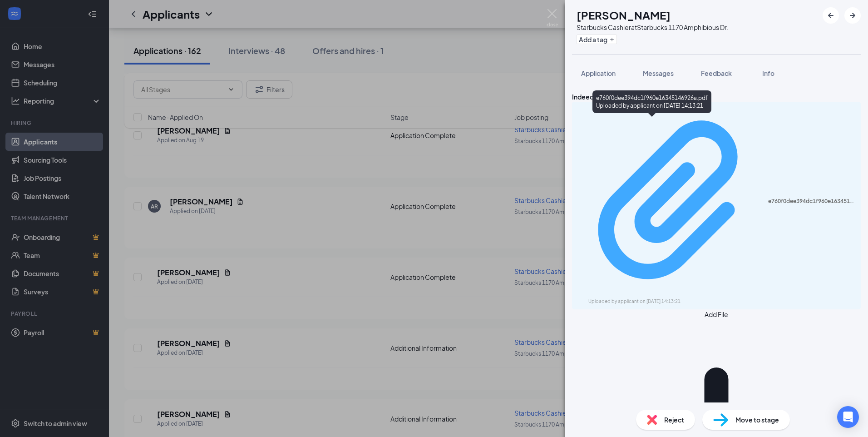  What do you see at coordinates (812, 201) in the screenshot?
I see `div: e760f0dee394dc1f960e16345146926a.pdf` at bounding box center [812, 201].